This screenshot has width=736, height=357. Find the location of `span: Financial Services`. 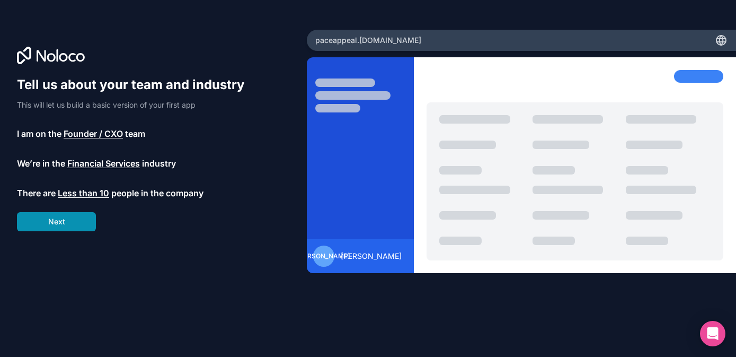

span: Financial Services is located at coordinates (103, 163).